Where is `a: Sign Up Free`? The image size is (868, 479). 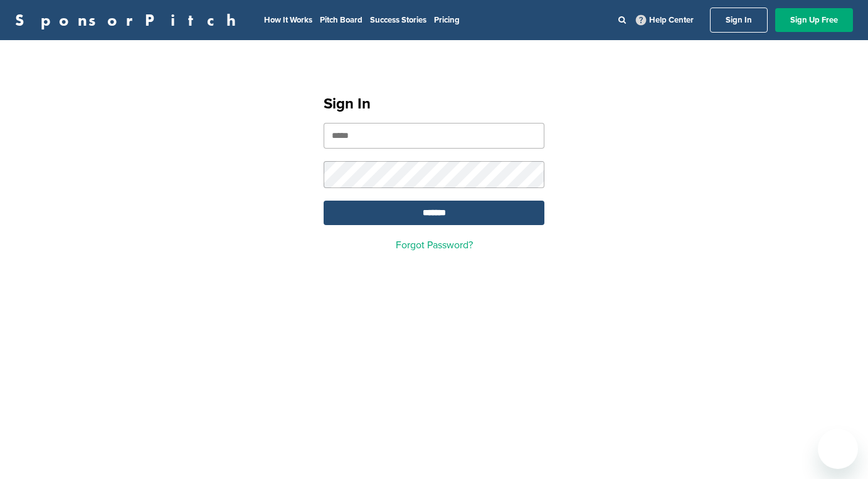 a: Sign Up Free is located at coordinates (814, 20).